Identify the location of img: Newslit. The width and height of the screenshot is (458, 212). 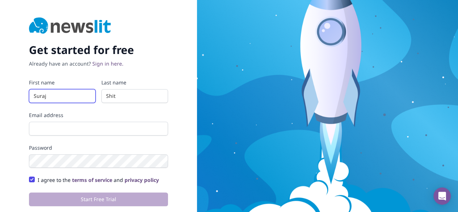
(70, 26).